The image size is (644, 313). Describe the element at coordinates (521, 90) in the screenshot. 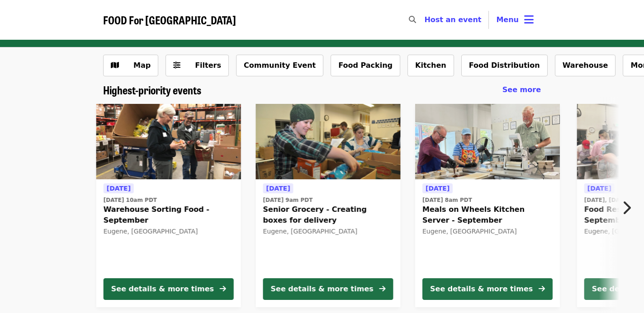

I see `span: See more` at that location.